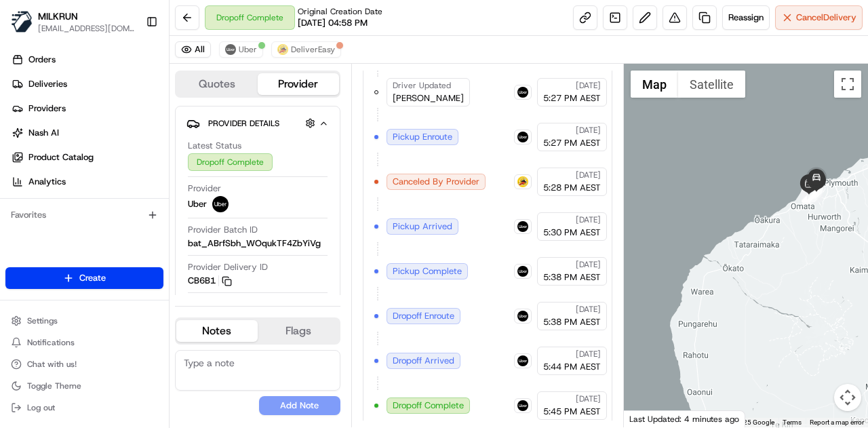  Describe the element at coordinates (87, 157) in the screenshot. I see `a: Product Catalog` at that location.